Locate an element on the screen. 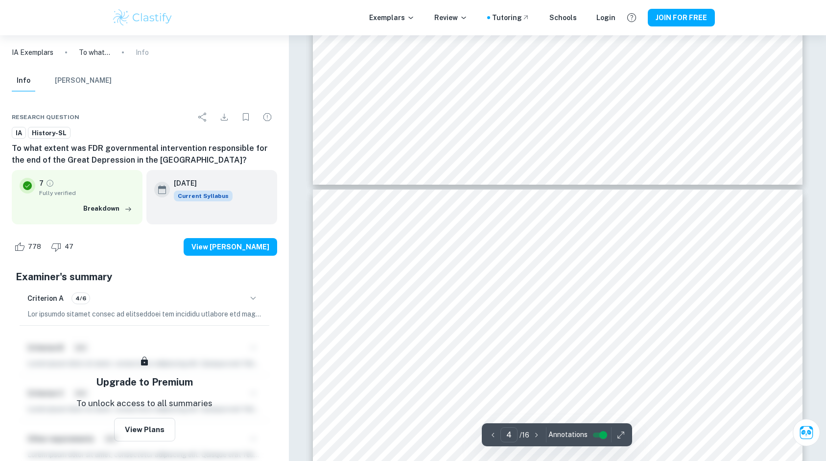  button: Info is located at coordinates (23, 81).